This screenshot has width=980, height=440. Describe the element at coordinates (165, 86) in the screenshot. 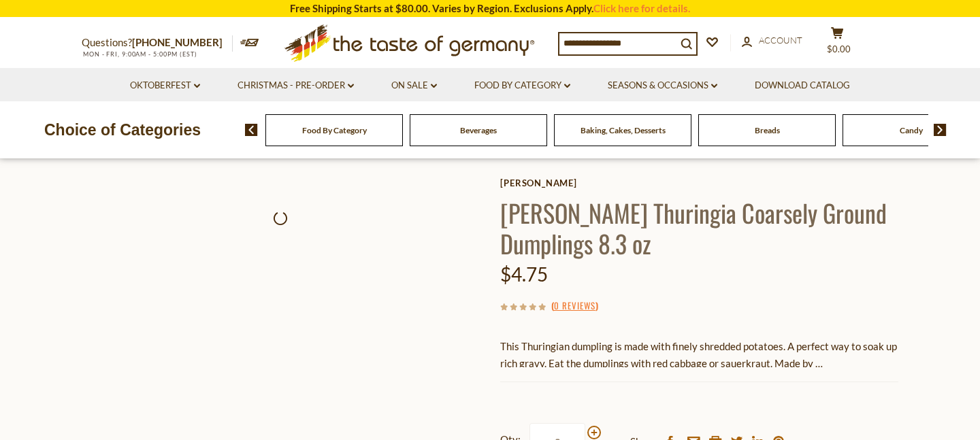

I see `a: Oktoberfest` at that location.